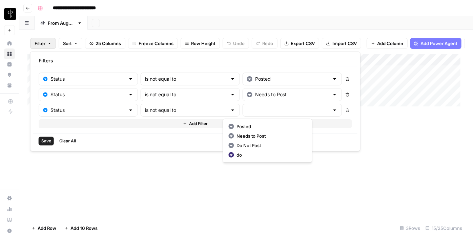 Image resolution: width=473 pixels, height=239 pixels. What do you see at coordinates (203, 43) in the screenshot?
I see `span: Row Height` at bounding box center [203, 43].